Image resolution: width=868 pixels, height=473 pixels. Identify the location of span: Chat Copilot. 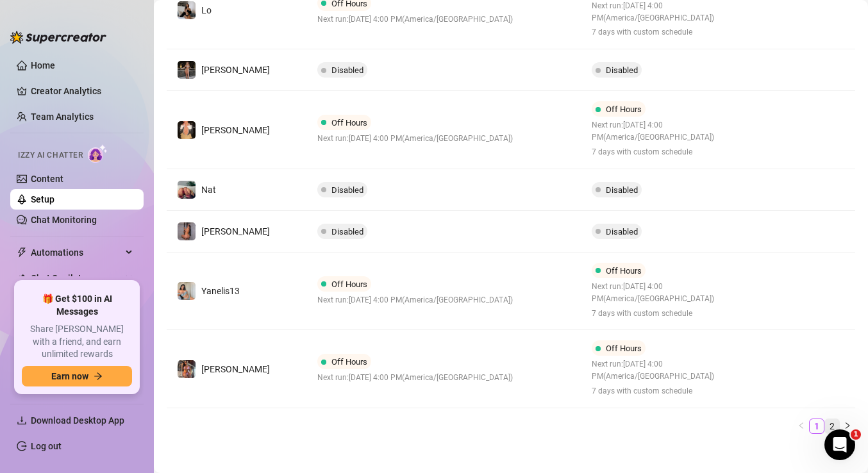
(76, 278).